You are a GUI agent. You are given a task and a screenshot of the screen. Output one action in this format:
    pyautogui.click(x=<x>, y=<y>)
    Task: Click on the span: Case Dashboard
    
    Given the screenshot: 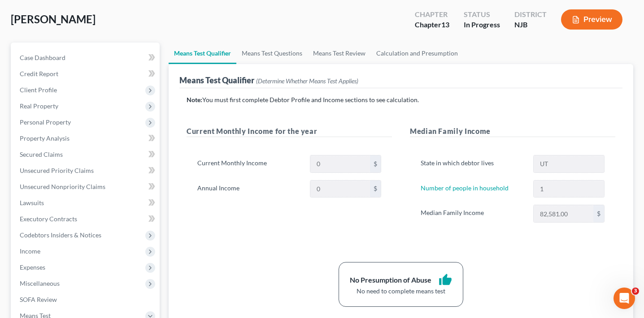 What is the action you would take?
    pyautogui.click(x=43, y=57)
    